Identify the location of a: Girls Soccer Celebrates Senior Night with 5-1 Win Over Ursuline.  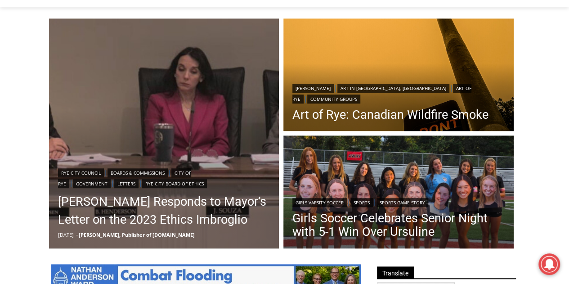
(399, 225).